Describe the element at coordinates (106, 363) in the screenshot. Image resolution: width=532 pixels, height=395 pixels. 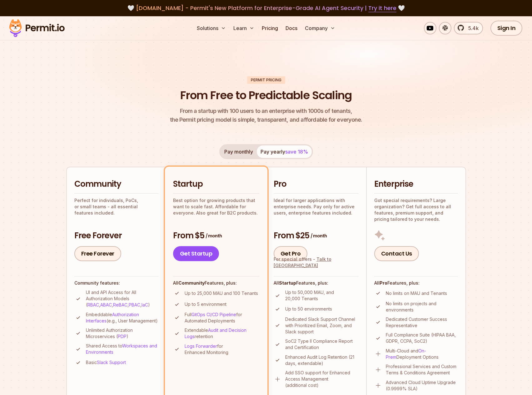
I see `p: Basic` at that location.